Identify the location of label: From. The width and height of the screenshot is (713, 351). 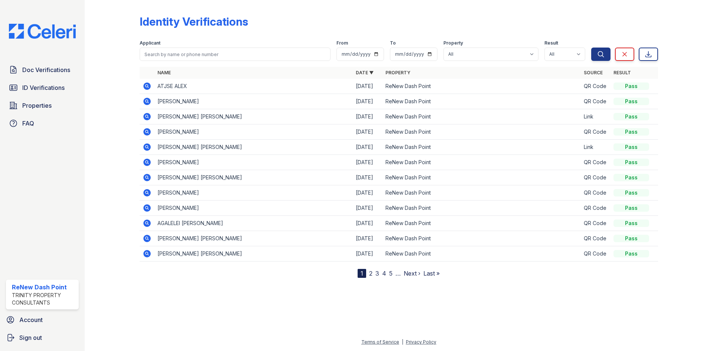
(342, 43).